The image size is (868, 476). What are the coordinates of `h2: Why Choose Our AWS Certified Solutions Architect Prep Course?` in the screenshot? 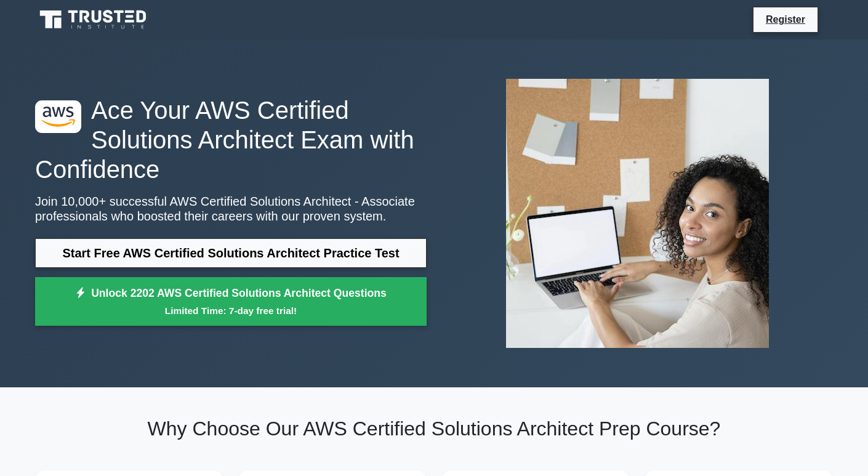 It's located at (434, 428).